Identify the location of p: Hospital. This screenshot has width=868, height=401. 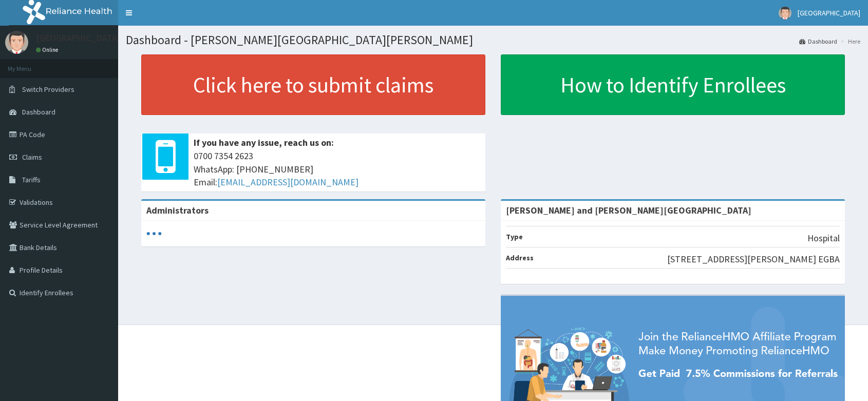
(823, 238).